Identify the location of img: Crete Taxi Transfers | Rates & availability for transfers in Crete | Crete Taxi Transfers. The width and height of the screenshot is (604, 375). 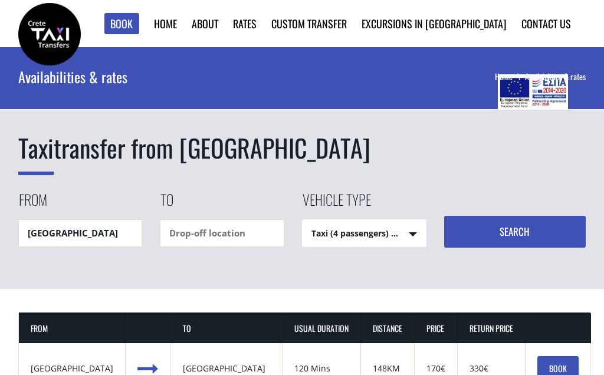
(50, 34).